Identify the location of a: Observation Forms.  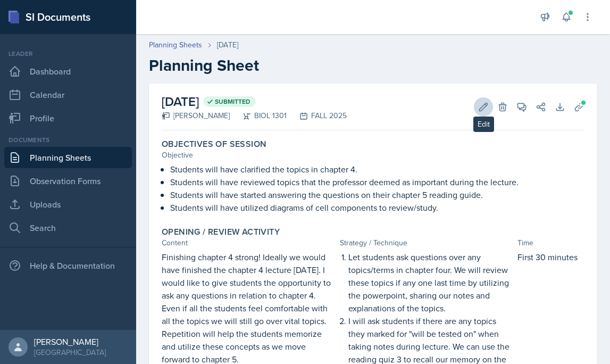
(68, 181).